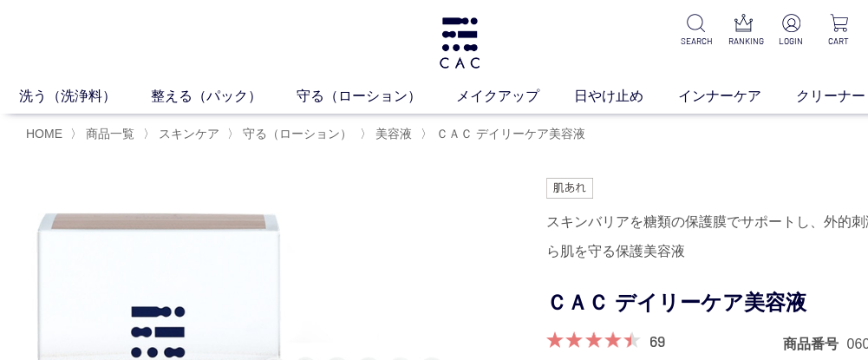  What do you see at coordinates (743, 30) in the screenshot?
I see `a: RANKING` at bounding box center [743, 30].